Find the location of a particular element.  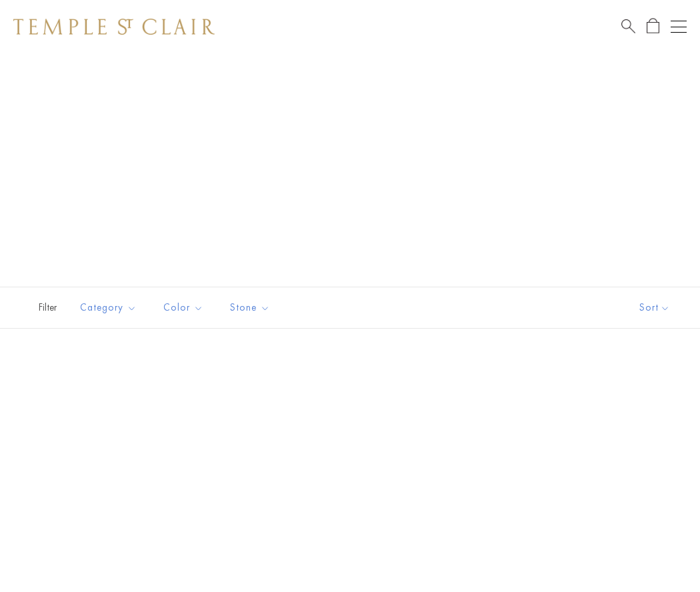

span: Category is located at coordinates (110, 308).